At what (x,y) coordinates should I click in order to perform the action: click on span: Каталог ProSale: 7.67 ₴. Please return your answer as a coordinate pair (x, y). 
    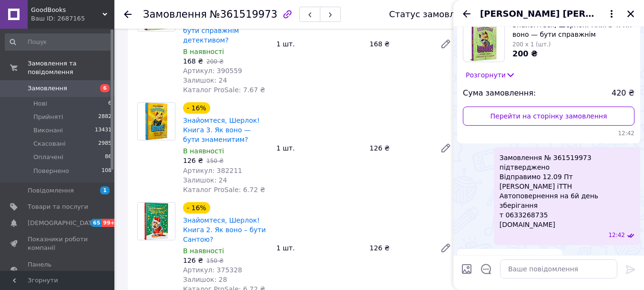
    Looking at the image, I should click on (224, 89).